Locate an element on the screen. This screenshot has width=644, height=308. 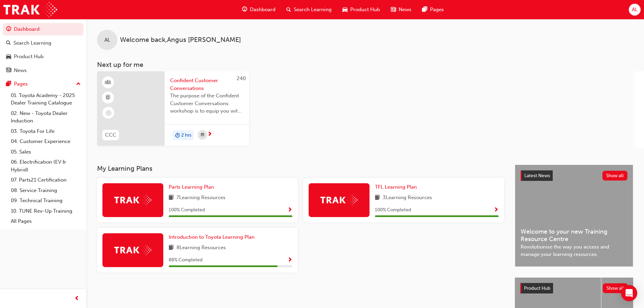
a: news-iconNews is located at coordinates (400, 10).